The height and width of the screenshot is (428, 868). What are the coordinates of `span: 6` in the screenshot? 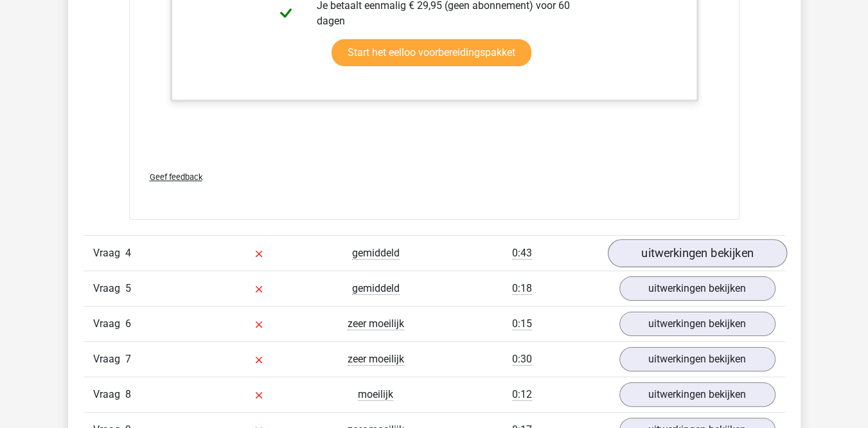 It's located at (128, 323).